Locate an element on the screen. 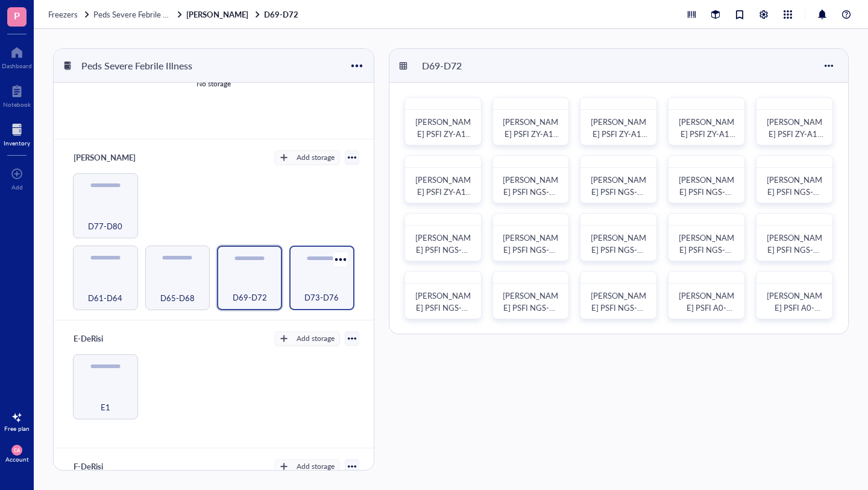  div: Dashboard is located at coordinates (17, 66).